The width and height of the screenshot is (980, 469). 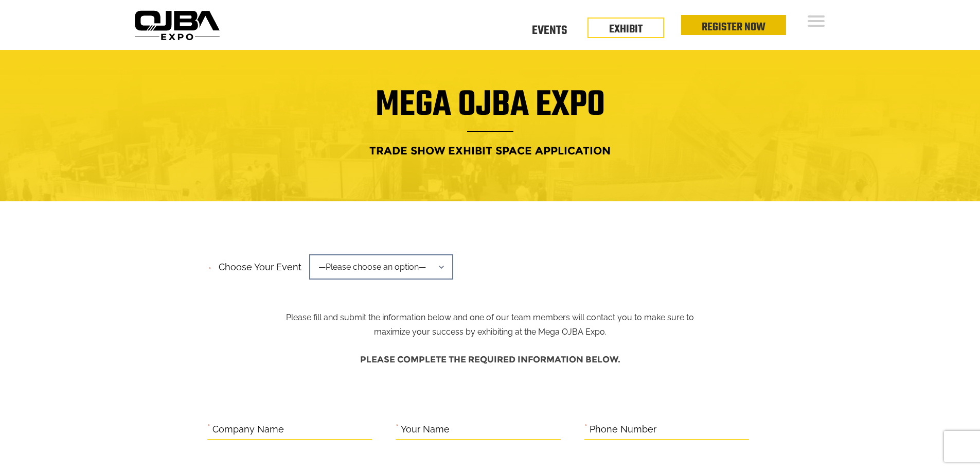 What do you see at coordinates (490, 360) in the screenshot?
I see `h4: Please complete the required information below.` at bounding box center [490, 360].